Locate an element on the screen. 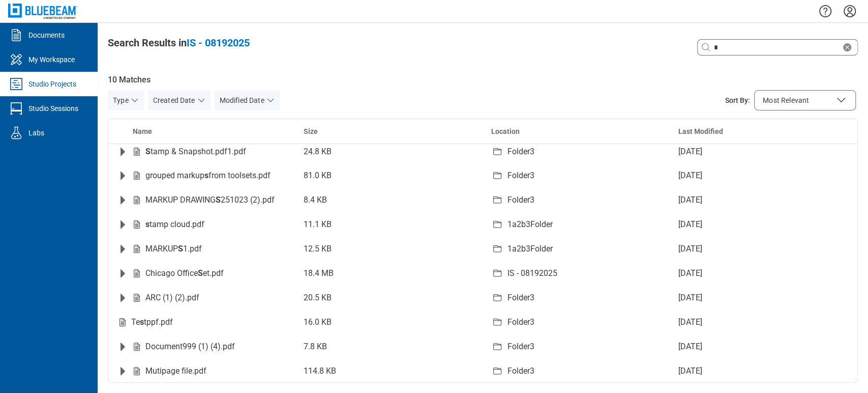 This screenshot has height=393, width=868. td: 16.0 KB is located at coordinates (389, 322).